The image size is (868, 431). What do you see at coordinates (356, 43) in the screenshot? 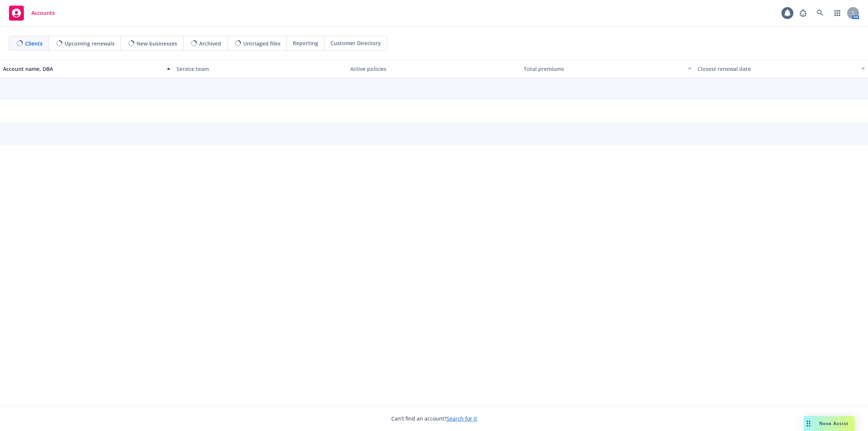
I see `span: Customer Directory` at bounding box center [356, 43].